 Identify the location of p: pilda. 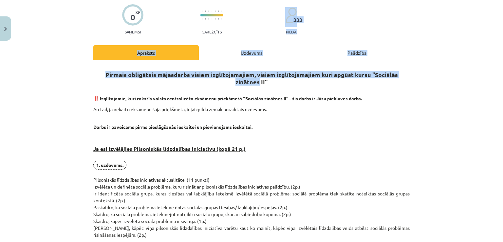
(291, 32).